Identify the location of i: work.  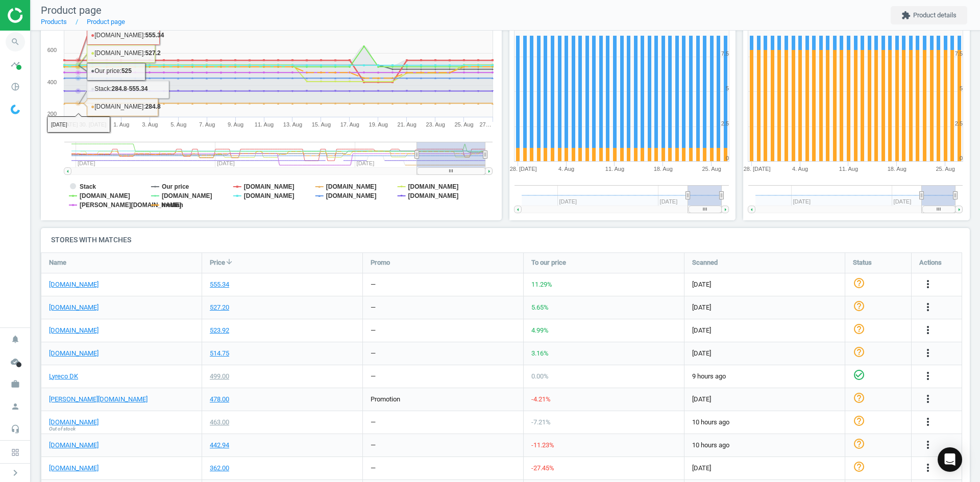
(15, 384).